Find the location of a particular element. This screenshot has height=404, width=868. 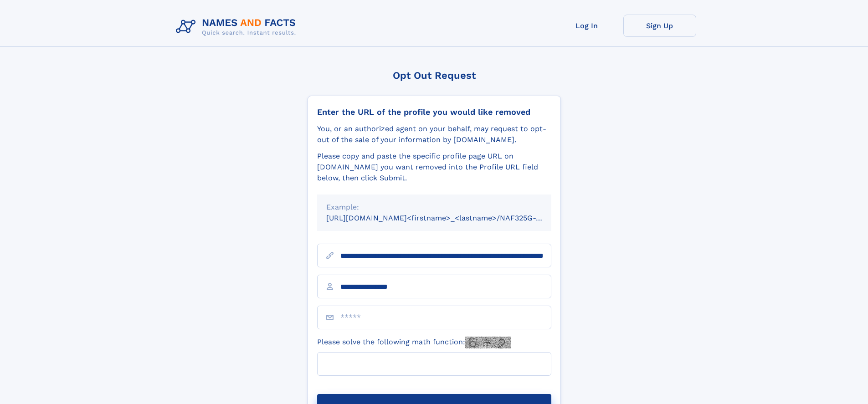

img: Logo Names and Facts is located at coordinates (238, 27).